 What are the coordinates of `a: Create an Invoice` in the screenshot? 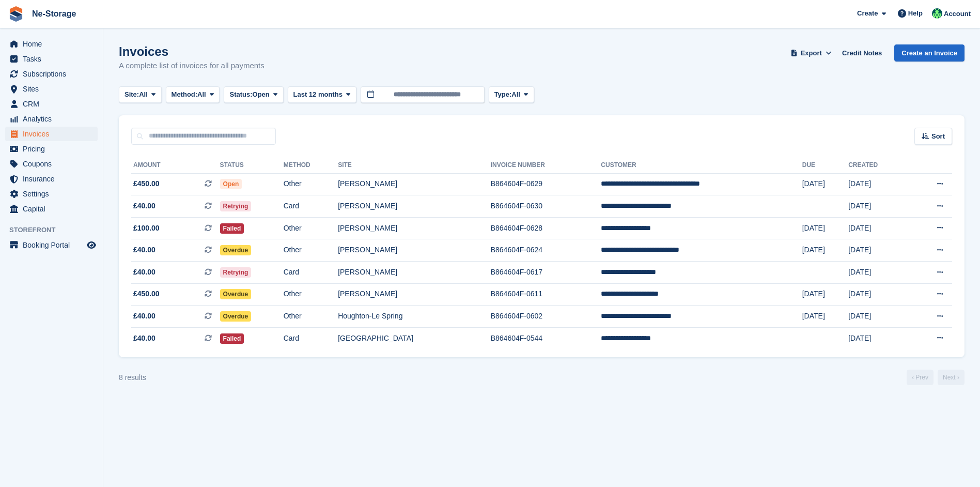 It's located at (929, 53).